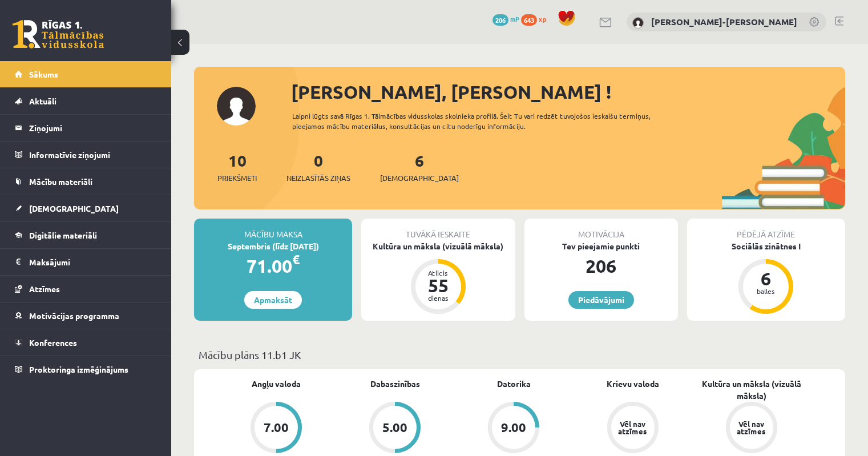 This screenshot has width=868, height=456. I want to click on a: Mācību materiāli, so click(86, 181).